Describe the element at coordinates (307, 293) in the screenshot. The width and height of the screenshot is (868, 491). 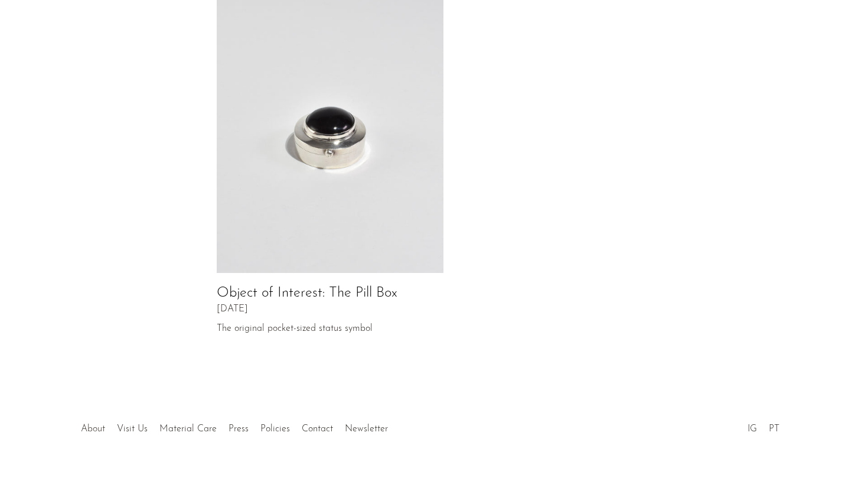
I see `a: Object of Interest: The Pill Box` at that location.